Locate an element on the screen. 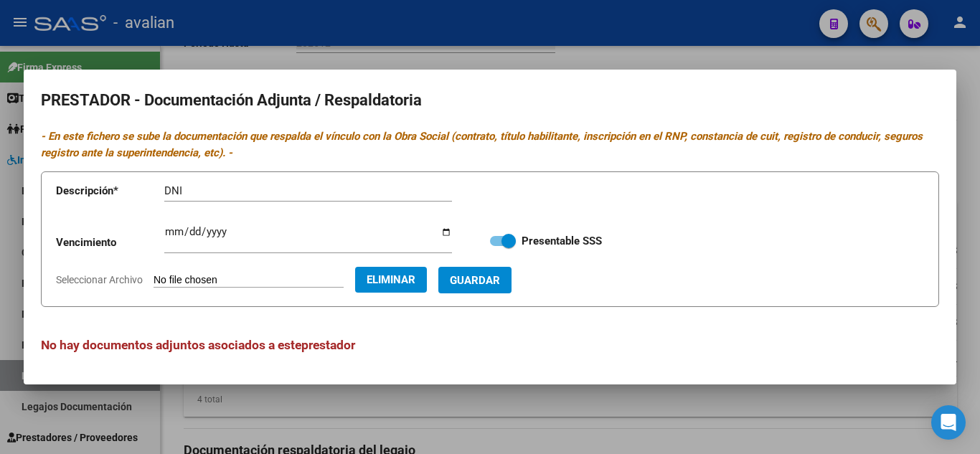 The image size is (980, 454). strong: Presentable SSS is located at coordinates (561, 241).